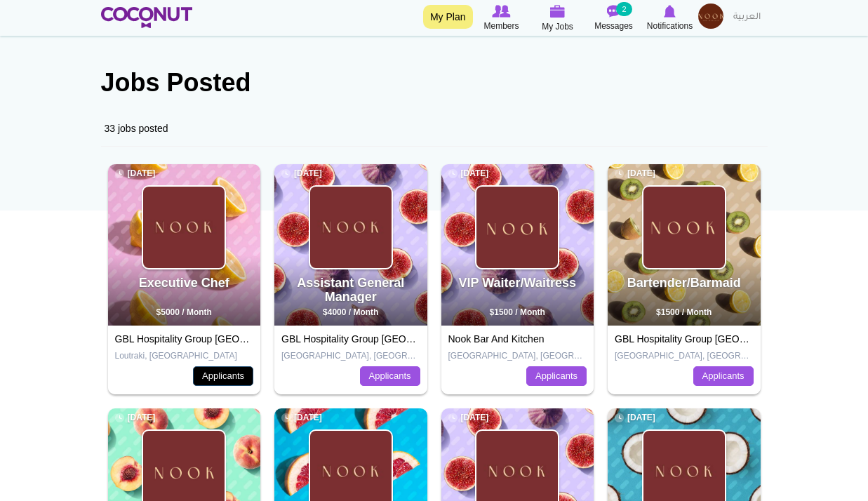 This screenshot has height=501, width=868. I want to click on img: Home, so click(147, 18).